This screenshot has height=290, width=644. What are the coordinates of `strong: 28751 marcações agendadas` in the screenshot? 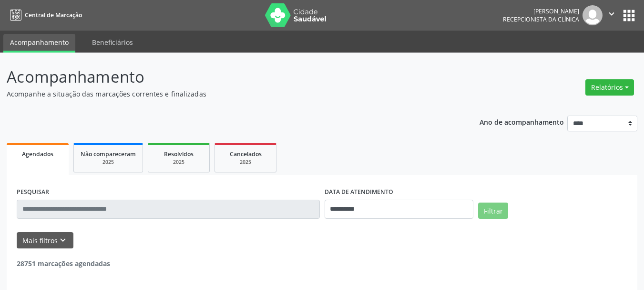 It's located at (64, 263).